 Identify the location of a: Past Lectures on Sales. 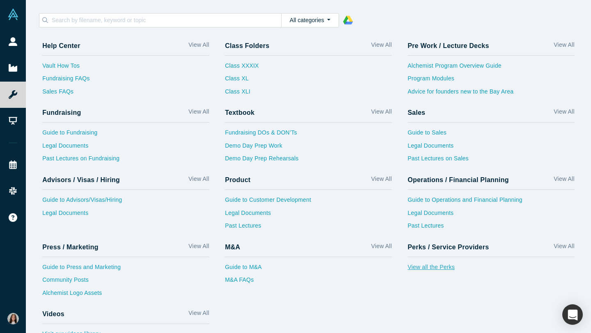
(491, 161).